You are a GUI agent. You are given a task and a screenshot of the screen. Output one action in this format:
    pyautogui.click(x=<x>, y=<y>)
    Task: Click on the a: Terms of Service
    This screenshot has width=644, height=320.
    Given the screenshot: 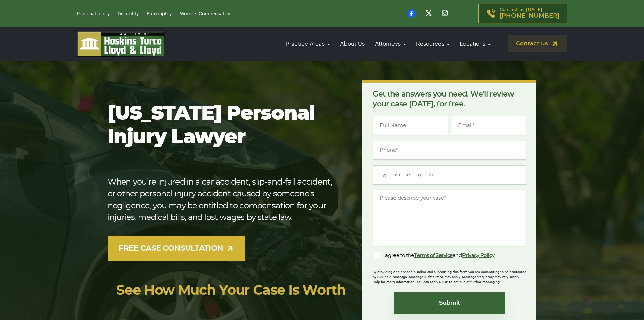 What is the action you would take?
    pyautogui.click(x=434, y=255)
    